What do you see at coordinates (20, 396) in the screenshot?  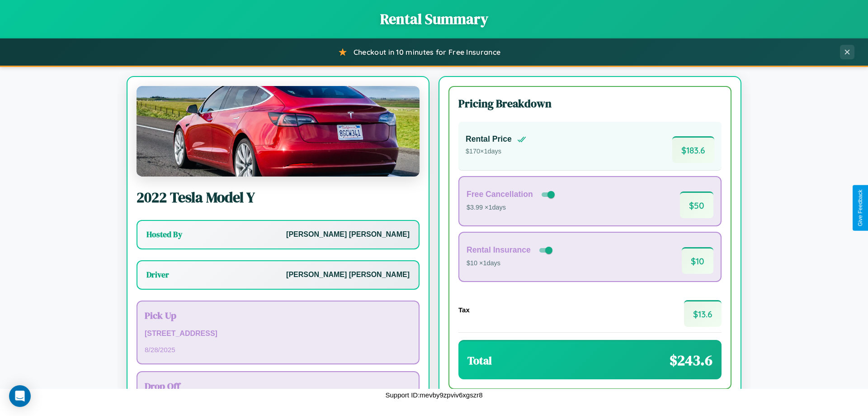 I see `div: Open Intercom Messenger` at bounding box center [20, 396].